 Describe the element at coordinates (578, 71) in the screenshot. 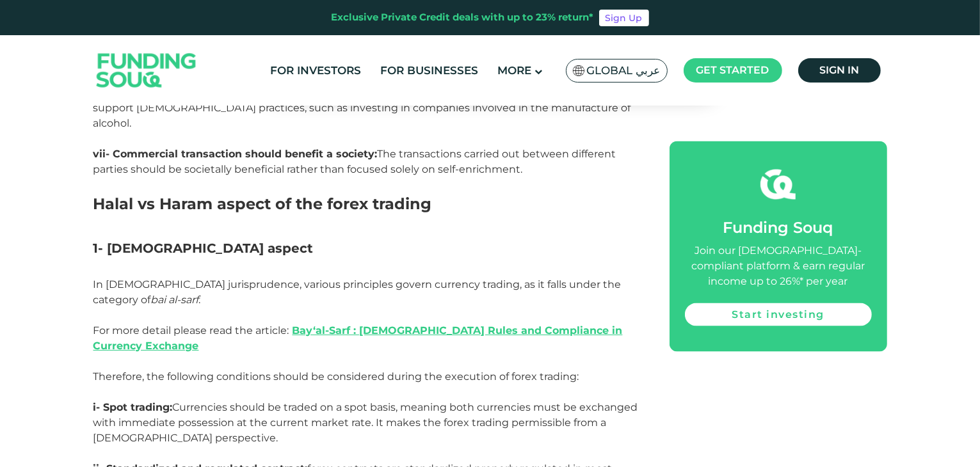

I see `img: SA Flag` at that location.